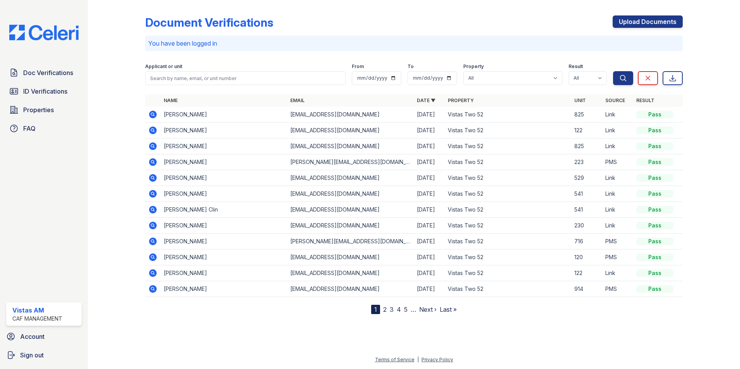 This screenshot has width=740, height=369. What do you see at coordinates (29, 129) in the screenshot?
I see `span: FAQ` at bounding box center [29, 129].